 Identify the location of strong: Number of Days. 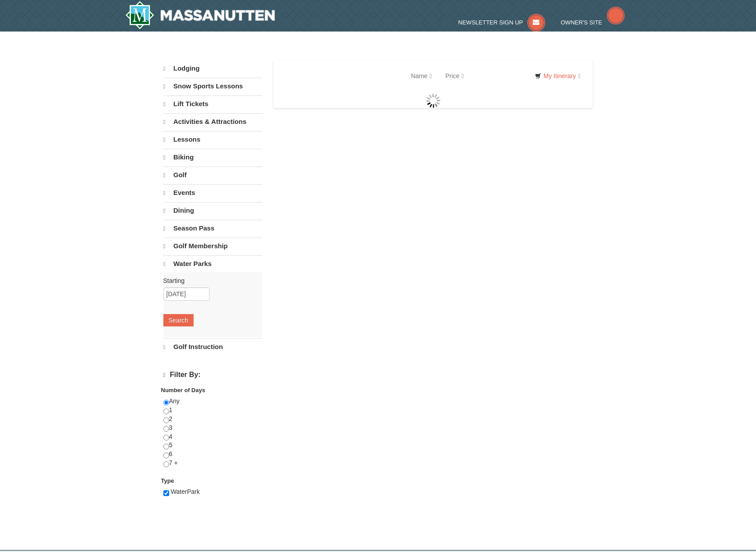
(183, 390).